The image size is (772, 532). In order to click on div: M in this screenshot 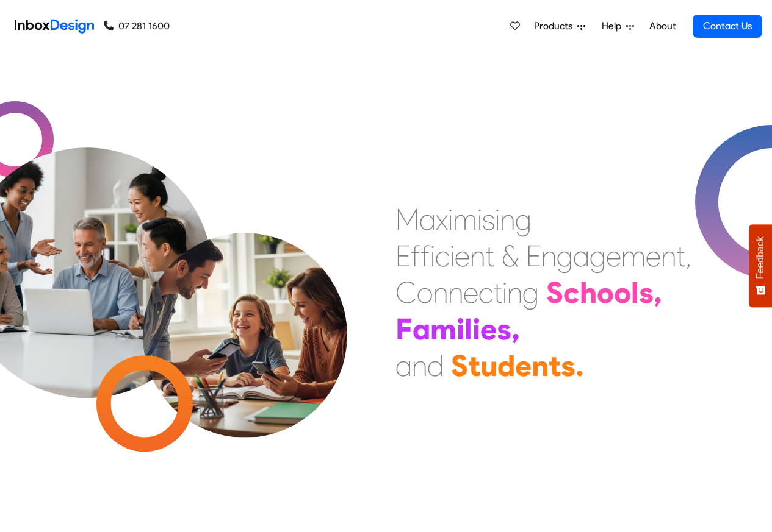, I will do `click(407, 220)`.